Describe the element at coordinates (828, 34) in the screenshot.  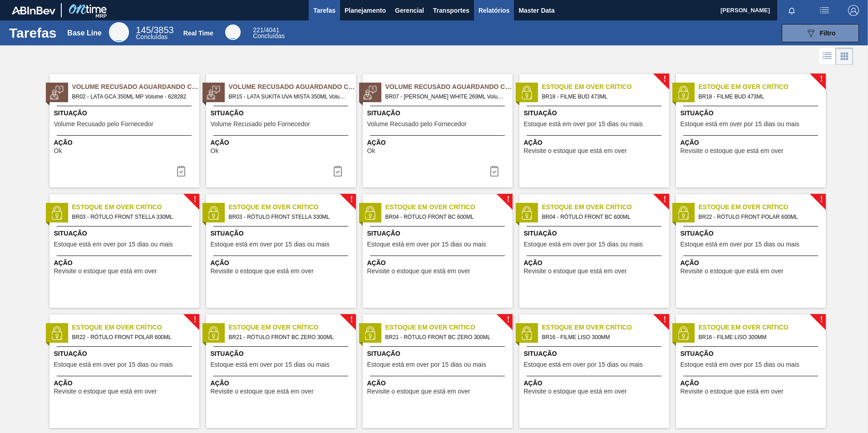
I see `span: Filtro` at that location.